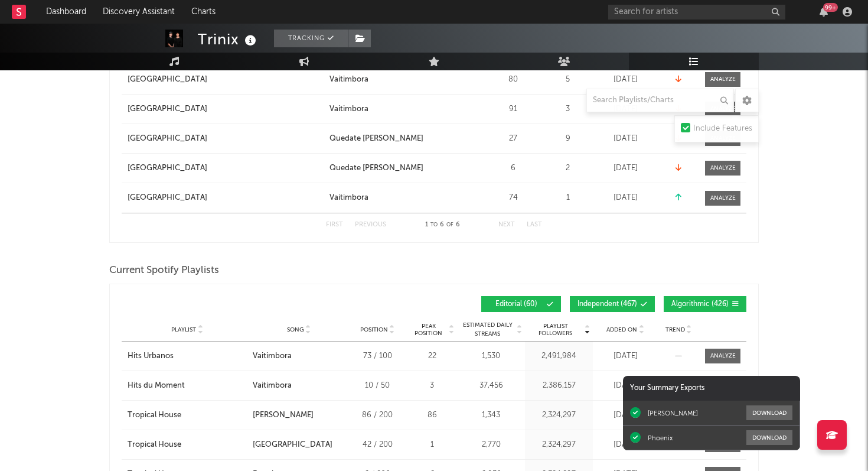 Image resolution: width=868 pixels, height=471 pixels. Describe the element at coordinates (700, 304) in the screenshot. I see `span: Algorithmic ( 426 )` at that location.